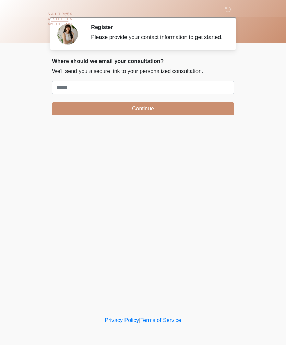  I want to click on img: Saltbox Aesthetics Logo, so click(60, 20).